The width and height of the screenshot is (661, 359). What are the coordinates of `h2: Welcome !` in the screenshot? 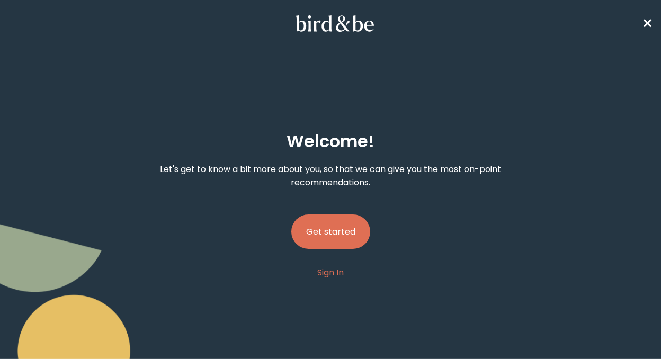 It's located at (330, 141).